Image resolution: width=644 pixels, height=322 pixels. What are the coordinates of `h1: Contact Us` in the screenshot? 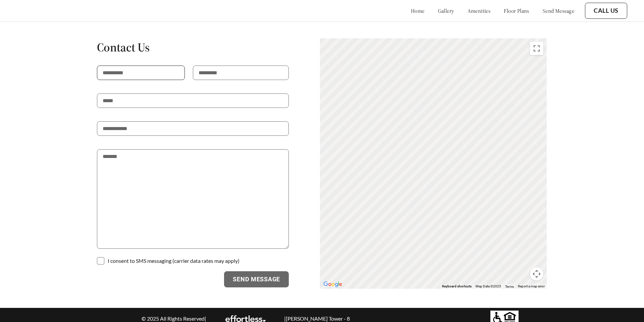 It's located at (193, 47).